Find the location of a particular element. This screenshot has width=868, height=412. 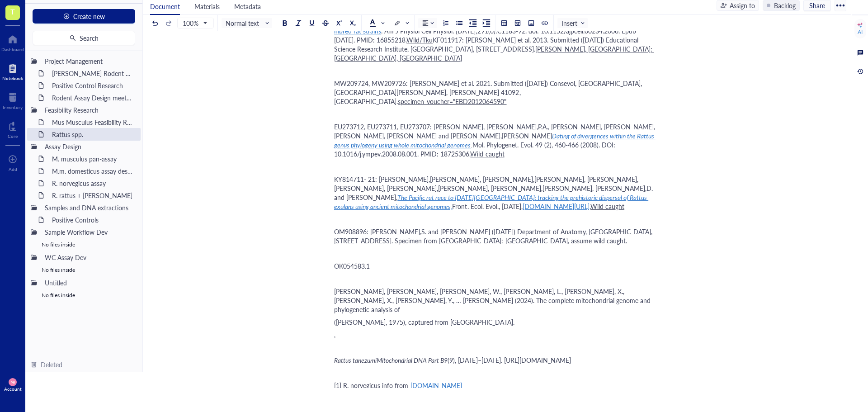

div: R. norvegicus assay is located at coordinates (92, 183).